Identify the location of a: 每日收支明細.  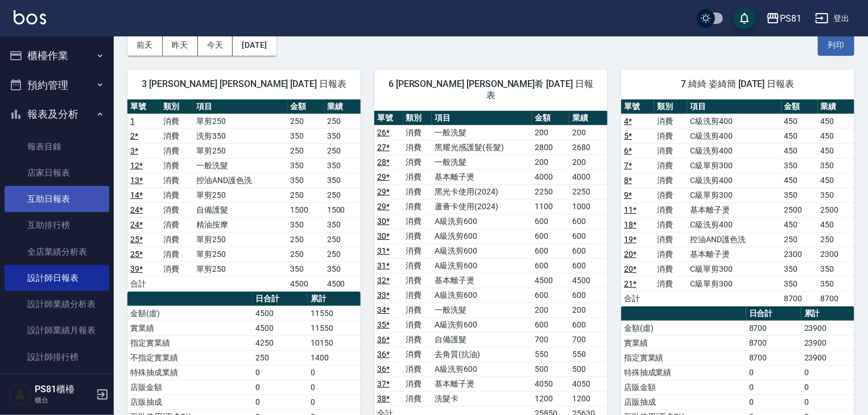
(57, 384).